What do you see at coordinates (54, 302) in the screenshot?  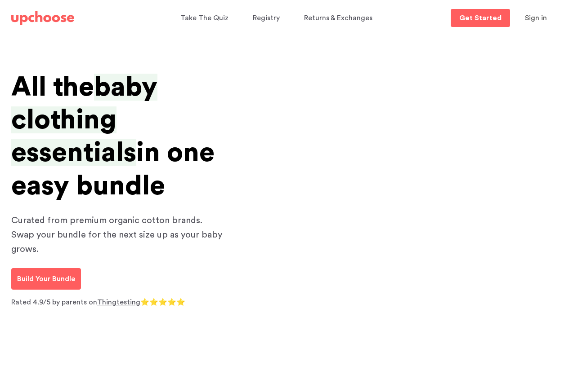 I see `span: Rated 4.9/5 by parents on` at bounding box center [54, 302].